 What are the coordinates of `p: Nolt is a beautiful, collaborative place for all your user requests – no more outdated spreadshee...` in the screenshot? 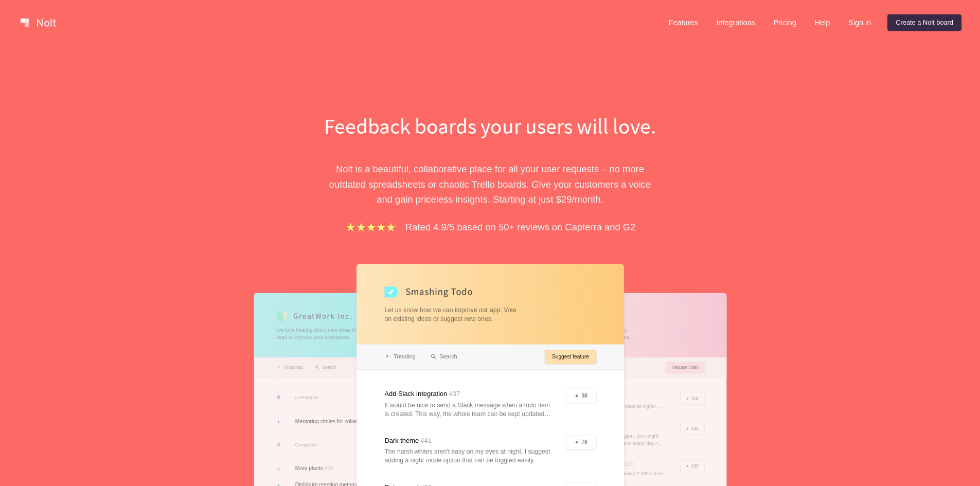 It's located at (490, 184).